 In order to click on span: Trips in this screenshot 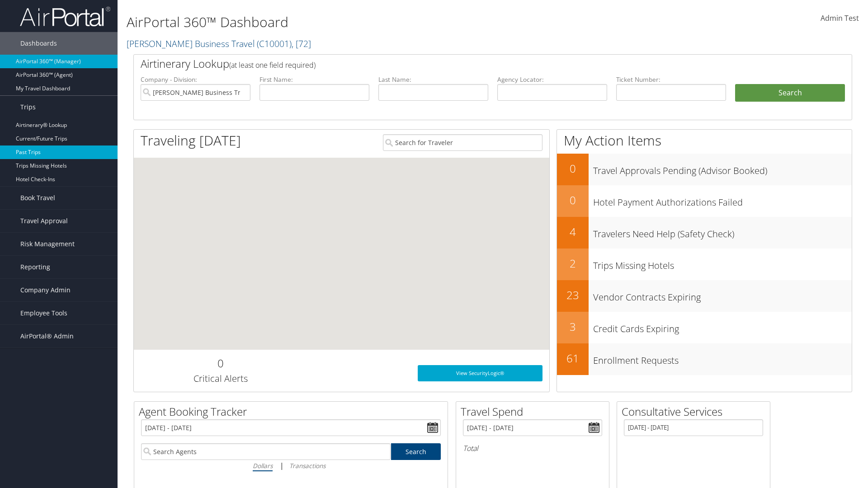, I will do `click(28, 107)`.